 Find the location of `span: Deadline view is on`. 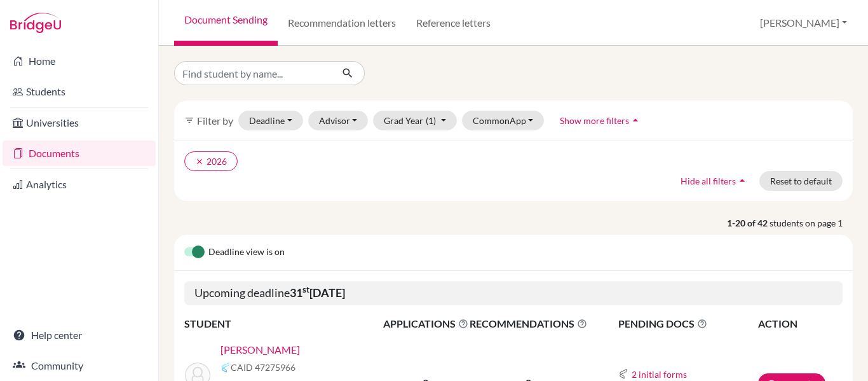

span: Deadline view is on is located at coordinates (247, 252).